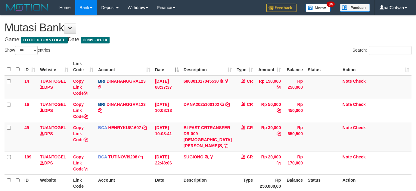  Describe the element at coordinates (28, 157) in the screenshot. I see `span: 199` at that location.